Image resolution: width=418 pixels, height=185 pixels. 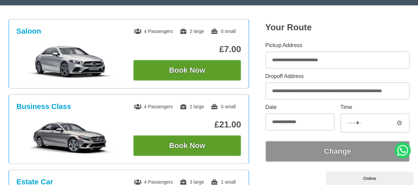 What do you see at coordinates (70, 137) in the screenshot?
I see `img: Business Class` at bounding box center [70, 137].